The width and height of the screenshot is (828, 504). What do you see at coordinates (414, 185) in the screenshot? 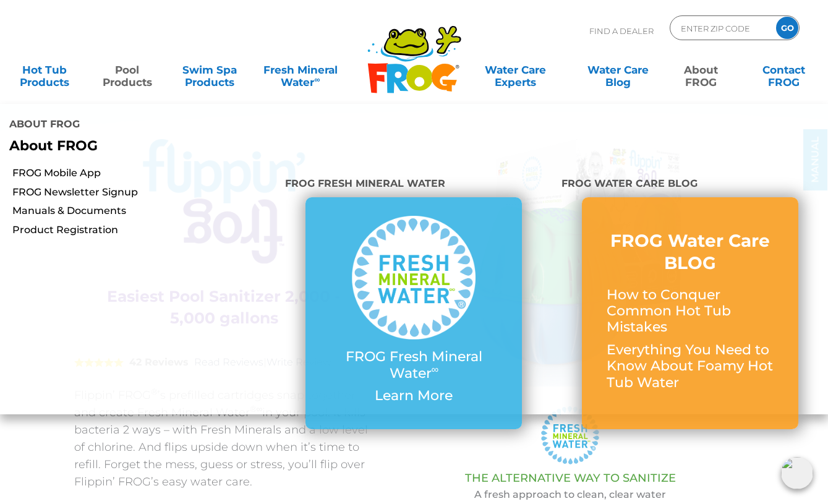
I see `h4: FROG Fresh Mineral Water` at bounding box center [414, 185].